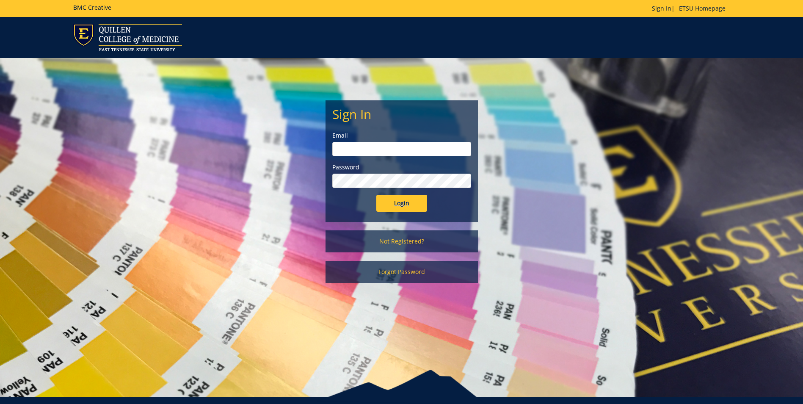  Describe the element at coordinates (402, 114) in the screenshot. I see `h2: Sign In` at that location.